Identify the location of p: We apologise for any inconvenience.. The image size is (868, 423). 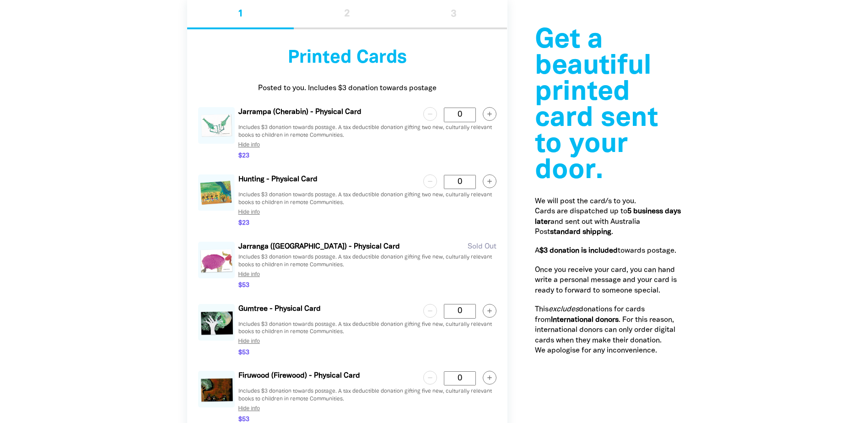
(608, 351).